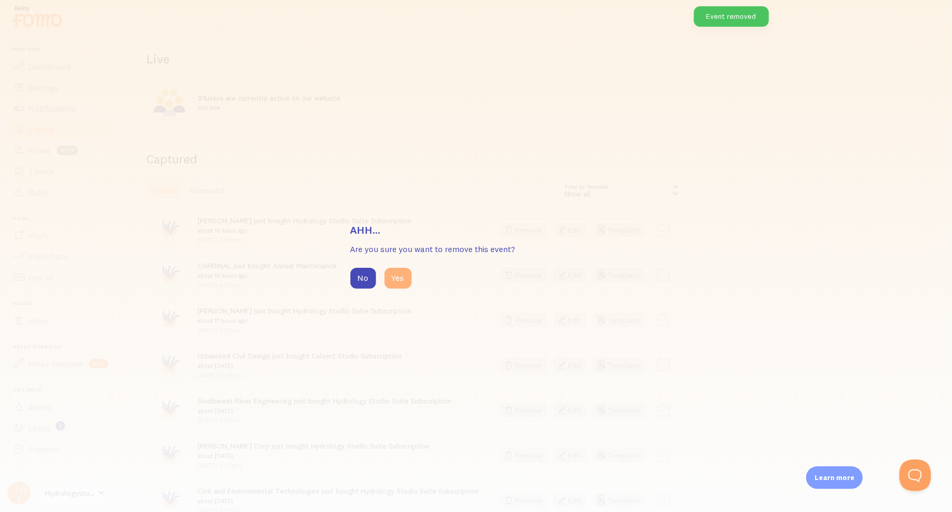 The height and width of the screenshot is (512, 952). I want to click on p: Learn more, so click(834, 478).